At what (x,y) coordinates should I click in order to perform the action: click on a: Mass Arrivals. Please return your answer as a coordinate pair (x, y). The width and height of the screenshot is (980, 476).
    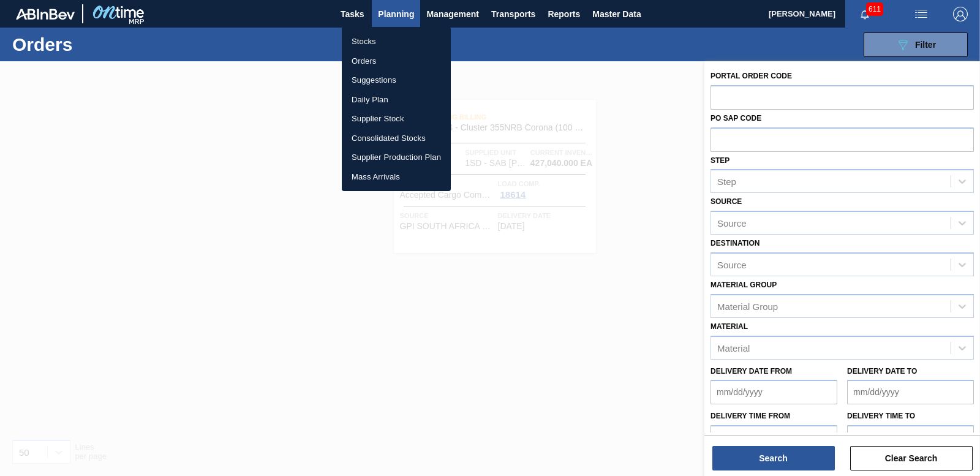
    Looking at the image, I should click on (396, 177).